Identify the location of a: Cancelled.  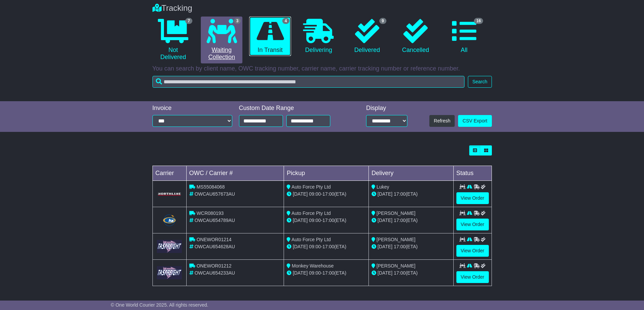
(415, 36).